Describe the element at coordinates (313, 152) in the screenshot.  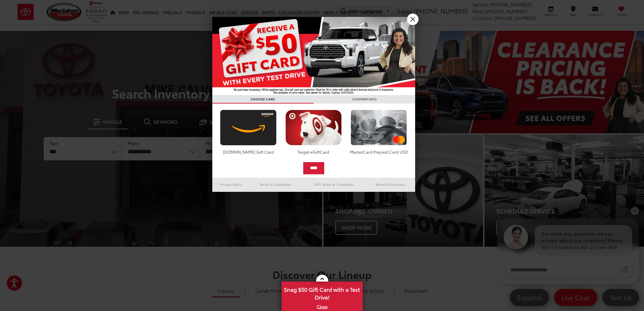
I see `div: Target eGiftCard` at that location.